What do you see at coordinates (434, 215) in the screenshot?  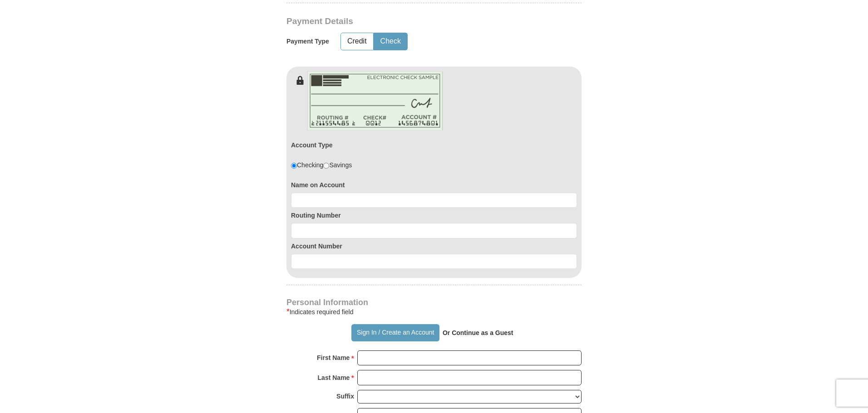 I see `label: Routing Number` at bounding box center [434, 215].